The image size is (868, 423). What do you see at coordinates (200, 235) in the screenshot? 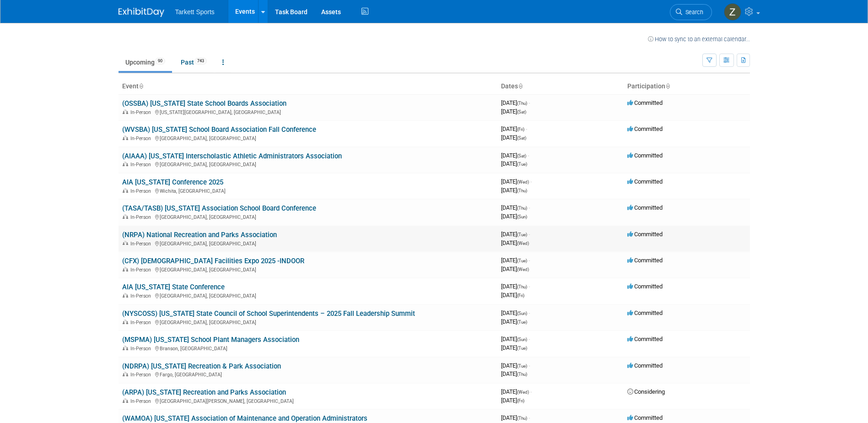
I see `a: (NRPA) National Recreation and Parks Association` at bounding box center [200, 235].